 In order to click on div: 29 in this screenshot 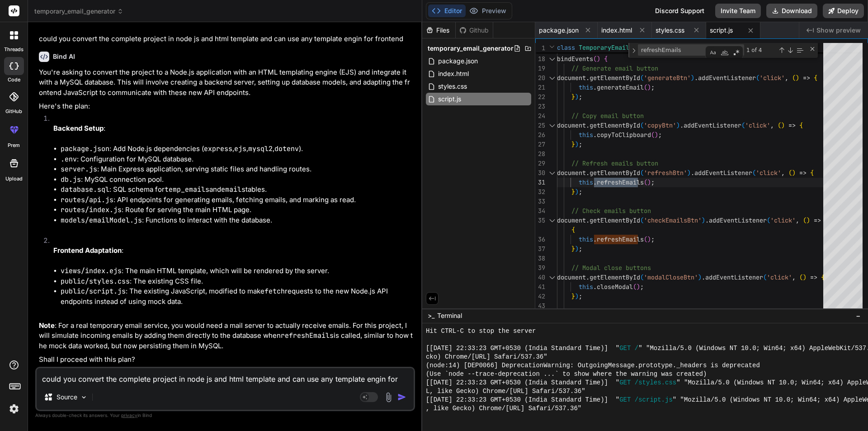, I will do `click(540, 164)`.